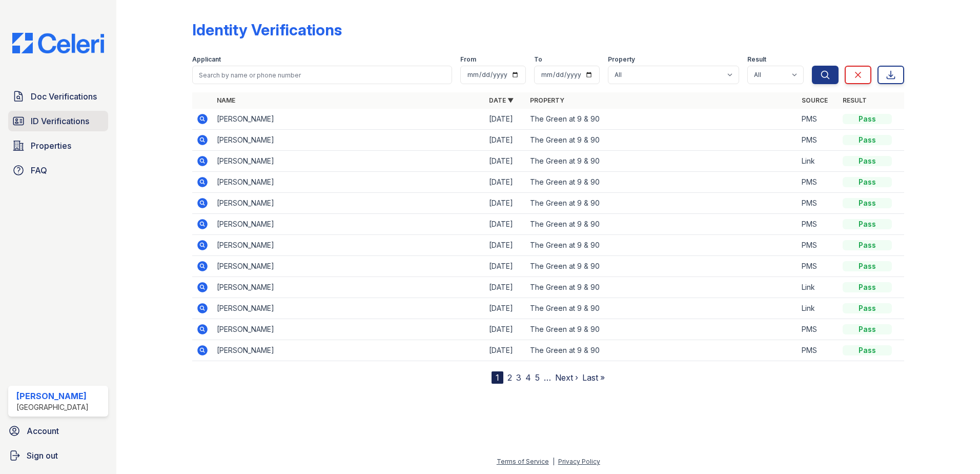  I want to click on a: Result, so click(854, 100).